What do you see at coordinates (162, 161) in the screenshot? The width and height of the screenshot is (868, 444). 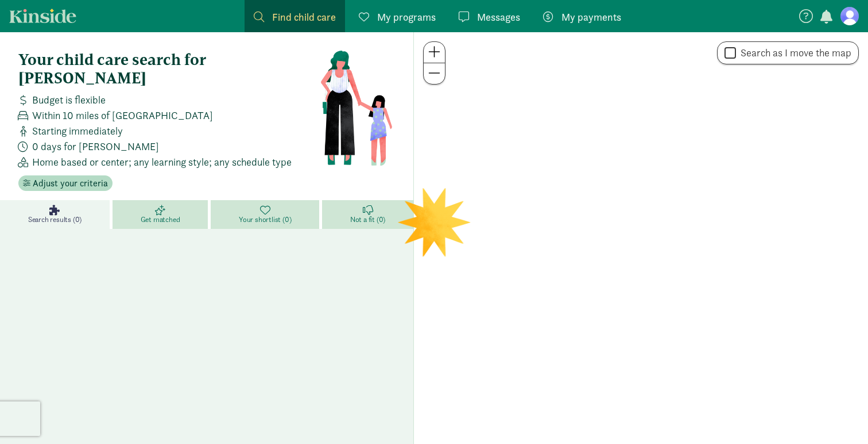 I see `span: Home based or center; any learning style; any schedule type` at bounding box center [162, 161].